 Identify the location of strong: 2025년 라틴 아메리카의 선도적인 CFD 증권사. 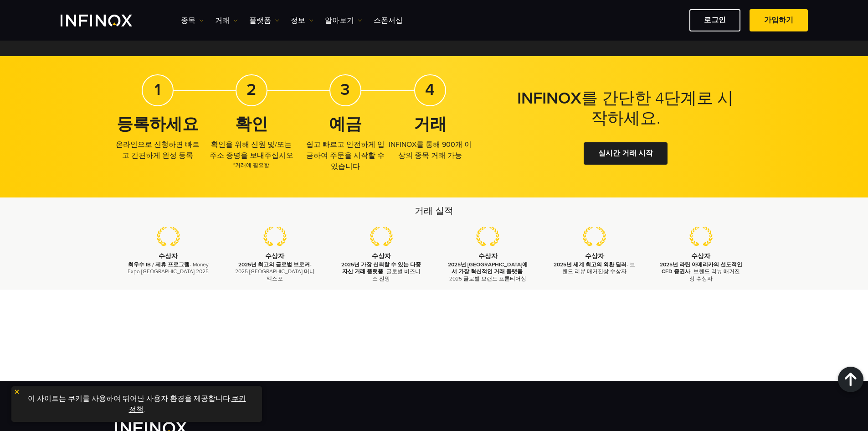
(701, 268).